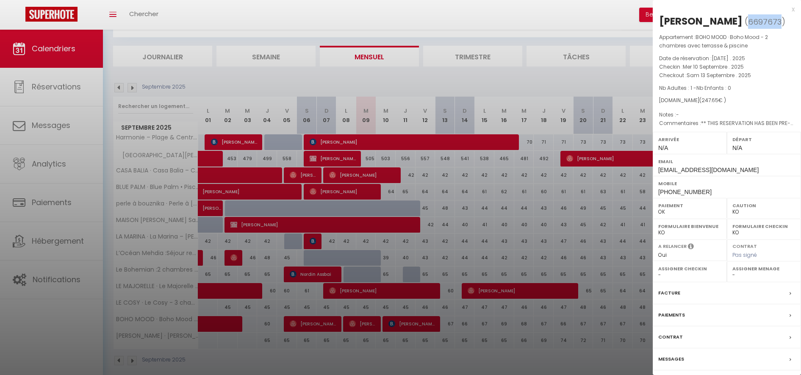 This screenshot has height=375, width=801. What do you see at coordinates (727, 58) in the screenshot?
I see `p: Date de réservation :` at bounding box center [727, 58].